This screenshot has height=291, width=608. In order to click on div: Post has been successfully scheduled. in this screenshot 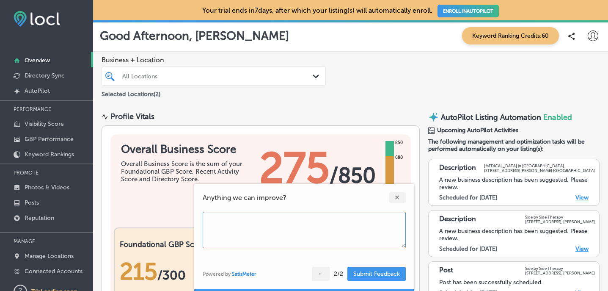, I will do `click(517, 282)`.